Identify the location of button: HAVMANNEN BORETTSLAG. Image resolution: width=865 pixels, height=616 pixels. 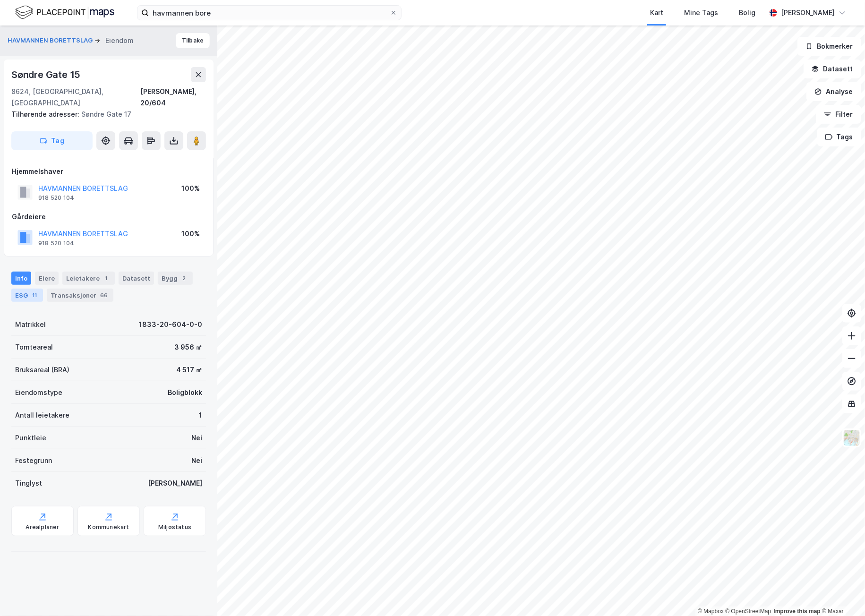
(51, 41).